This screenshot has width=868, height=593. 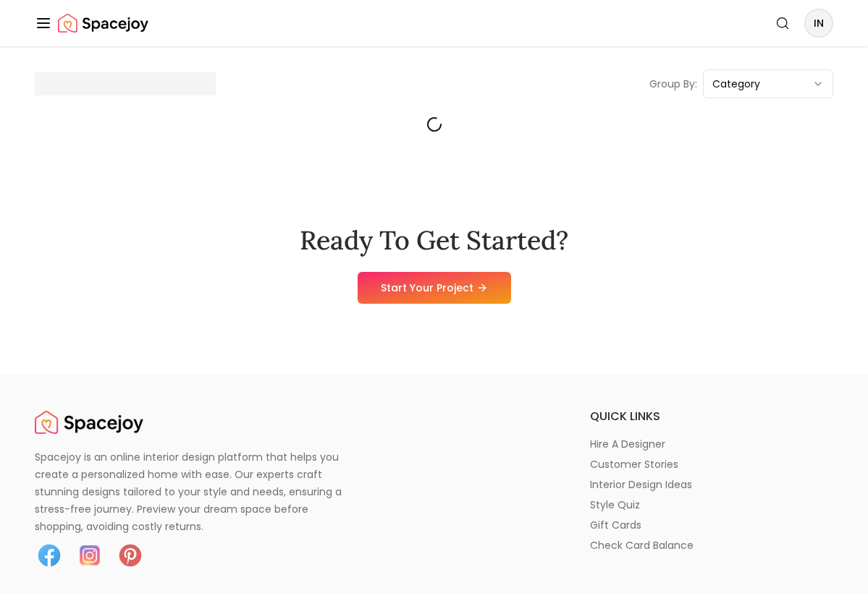 I want to click on img: Instagram icon, so click(x=89, y=555).